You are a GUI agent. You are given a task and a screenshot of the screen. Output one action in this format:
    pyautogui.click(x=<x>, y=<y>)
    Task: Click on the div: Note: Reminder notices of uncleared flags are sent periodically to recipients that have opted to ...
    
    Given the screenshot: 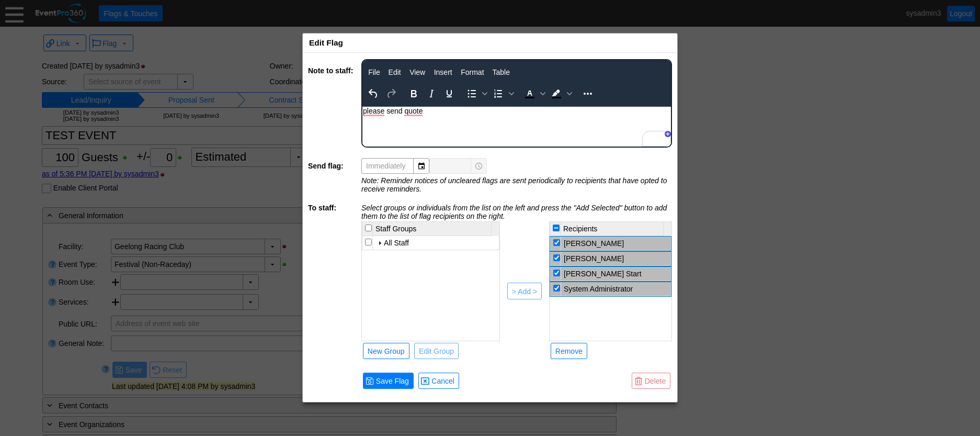 What is the action you would take?
    pyautogui.click(x=517, y=185)
    